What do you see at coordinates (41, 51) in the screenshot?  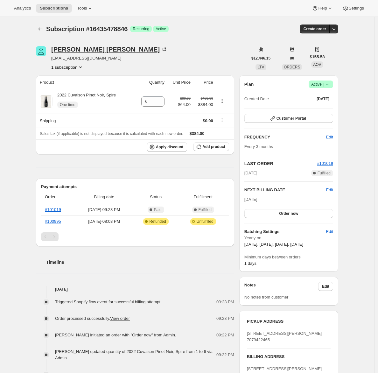 I see `span: Chuck Stornetta` at bounding box center [41, 51].